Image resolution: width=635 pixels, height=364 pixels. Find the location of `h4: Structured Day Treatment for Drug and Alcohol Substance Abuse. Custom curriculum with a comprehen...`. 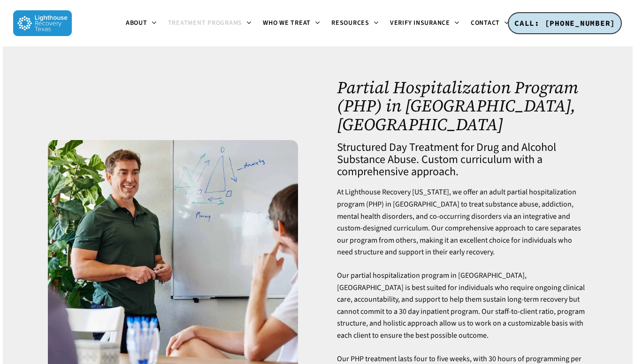

h4: Structured Day Treatment for Drug and Alcohol Substance Abuse. Custom curriculum with a comprehen... is located at coordinates (462, 160).